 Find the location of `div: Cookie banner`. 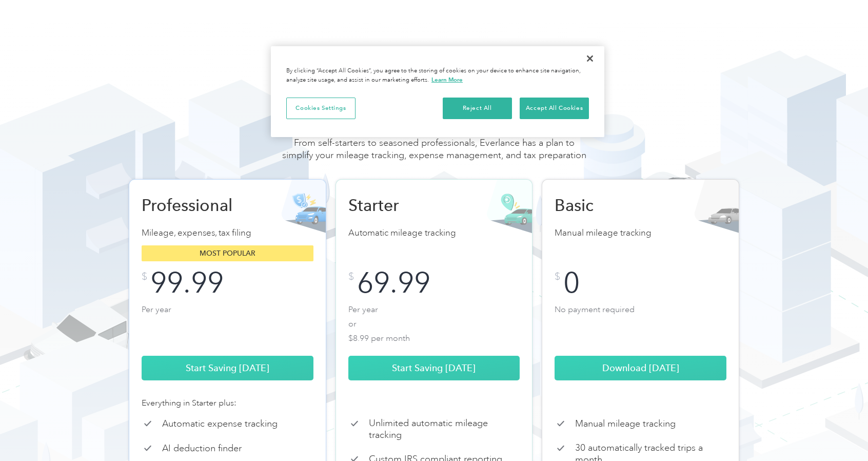

div: Cookie banner is located at coordinates (438, 91).